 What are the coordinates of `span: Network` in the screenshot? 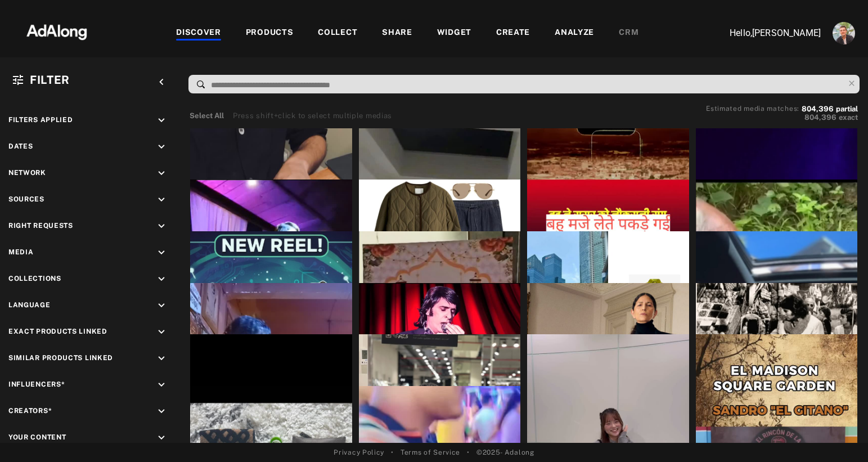 It's located at (27, 173).